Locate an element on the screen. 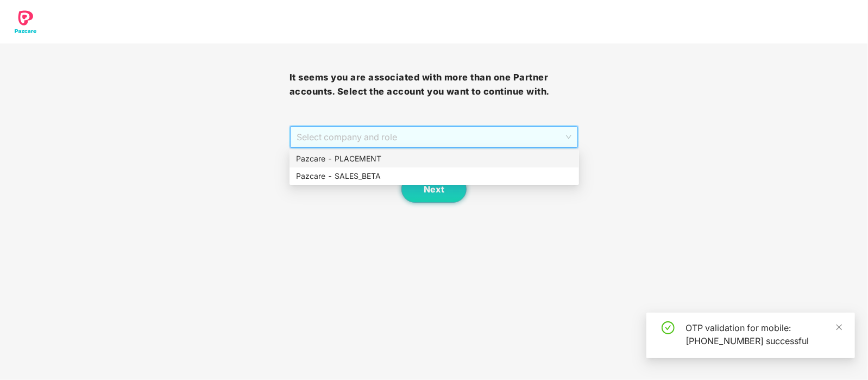 This screenshot has width=868, height=380. h3: It seems you are associated with more than one Partner accounts. Select the account you want to c... is located at coordinates (434, 84).